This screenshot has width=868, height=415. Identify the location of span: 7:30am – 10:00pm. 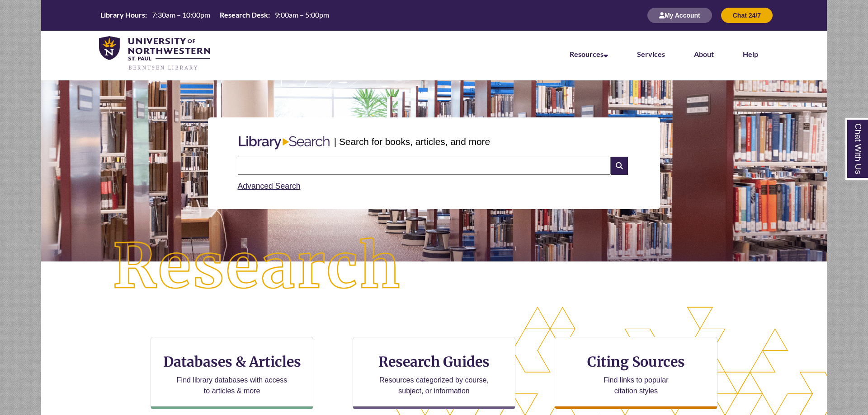
(181, 15).